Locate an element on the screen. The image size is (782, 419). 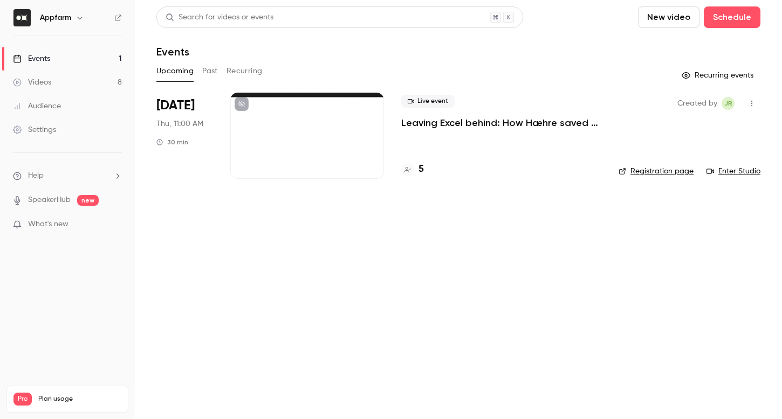
span: new is located at coordinates (88, 201).